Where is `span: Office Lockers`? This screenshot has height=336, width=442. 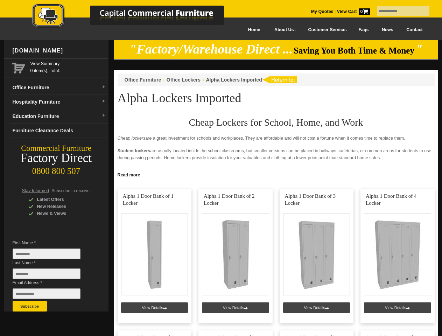 span: Office Lockers is located at coordinates (183, 80).